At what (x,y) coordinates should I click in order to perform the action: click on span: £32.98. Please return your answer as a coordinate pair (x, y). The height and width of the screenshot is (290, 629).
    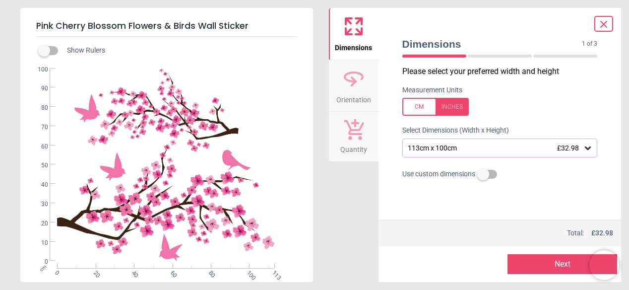
    Looking at the image, I should click on (568, 148).